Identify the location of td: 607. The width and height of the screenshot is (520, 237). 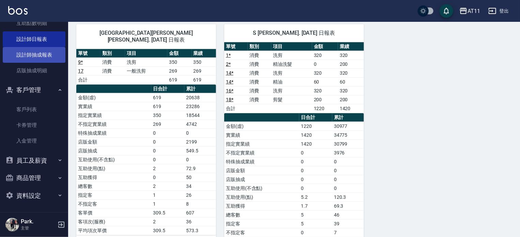
(200, 213).